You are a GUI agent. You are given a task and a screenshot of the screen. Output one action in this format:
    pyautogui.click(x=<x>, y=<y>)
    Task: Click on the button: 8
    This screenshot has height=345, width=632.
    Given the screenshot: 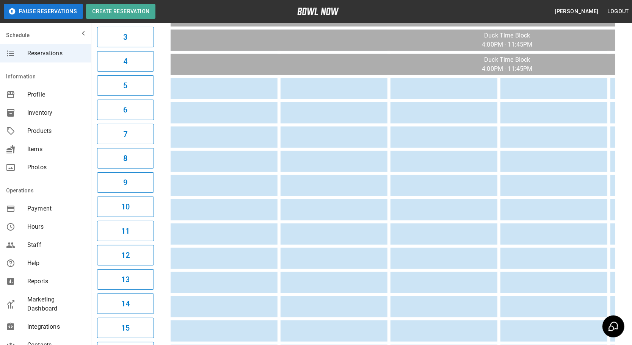 What is the action you would take?
    pyautogui.click(x=126, y=158)
    